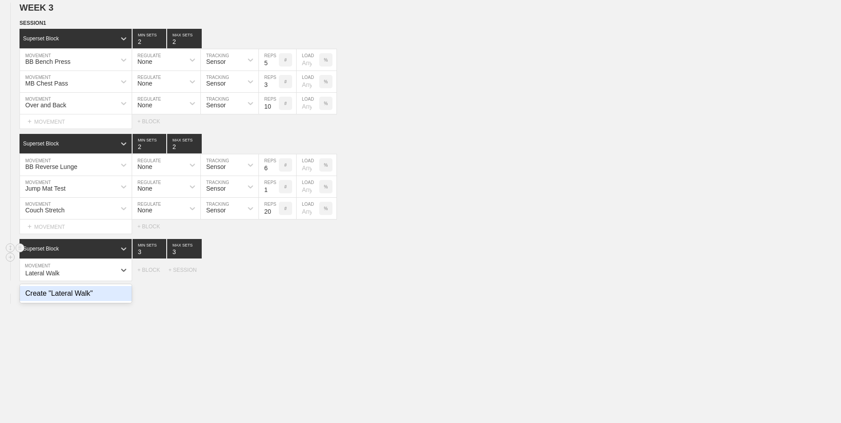 The height and width of the screenshot is (423, 841). Describe the element at coordinates (186, 270) in the screenshot. I see `div: + SESSION` at that location.